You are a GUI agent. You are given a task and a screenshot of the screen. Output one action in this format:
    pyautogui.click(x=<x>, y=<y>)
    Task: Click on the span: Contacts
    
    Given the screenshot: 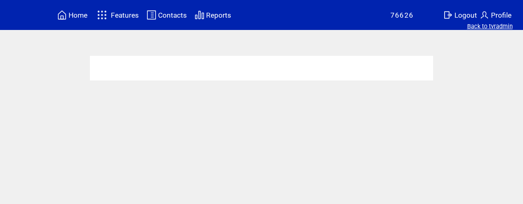 What is the action you would take?
    pyautogui.click(x=173, y=15)
    